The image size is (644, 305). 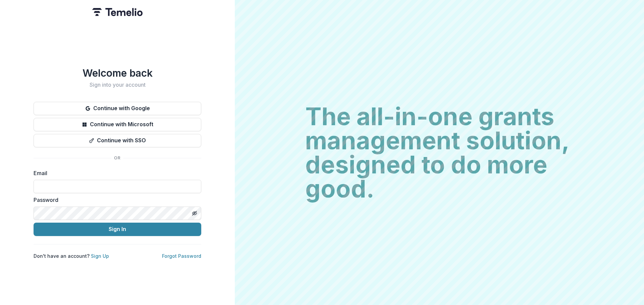 I want to click on h1: Welcome back, so click(x=117, y=73).